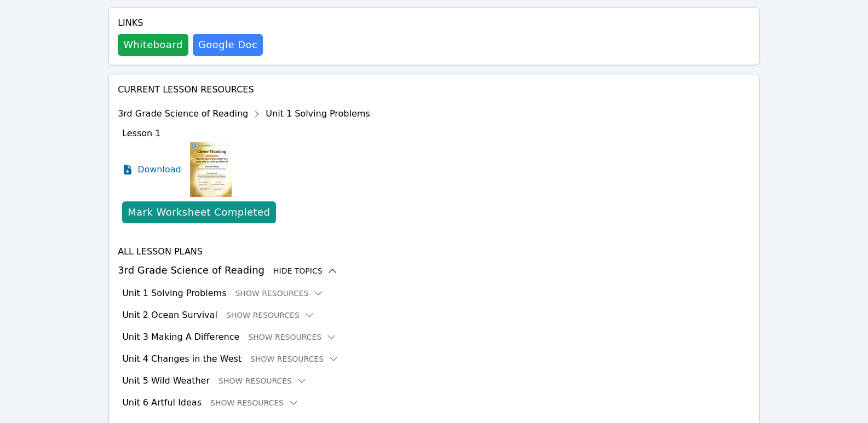 This screenshot has width=868, height=423. Describe the element at coordinates (434, 271) in the screenshot. I see `h3: 3rd Grade Science of Reading` at that location.